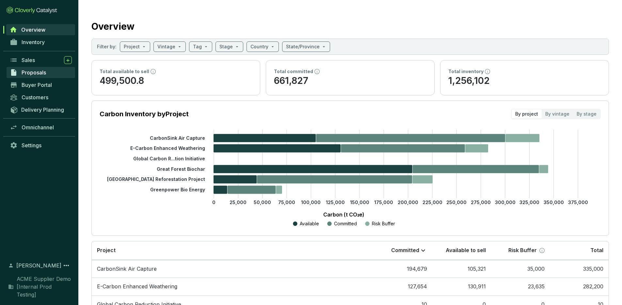  What do you see at coordinates (144, 114) in the screenshot?
I see `p: Carbon Inventory by Project` at bounding box center [144, 114].